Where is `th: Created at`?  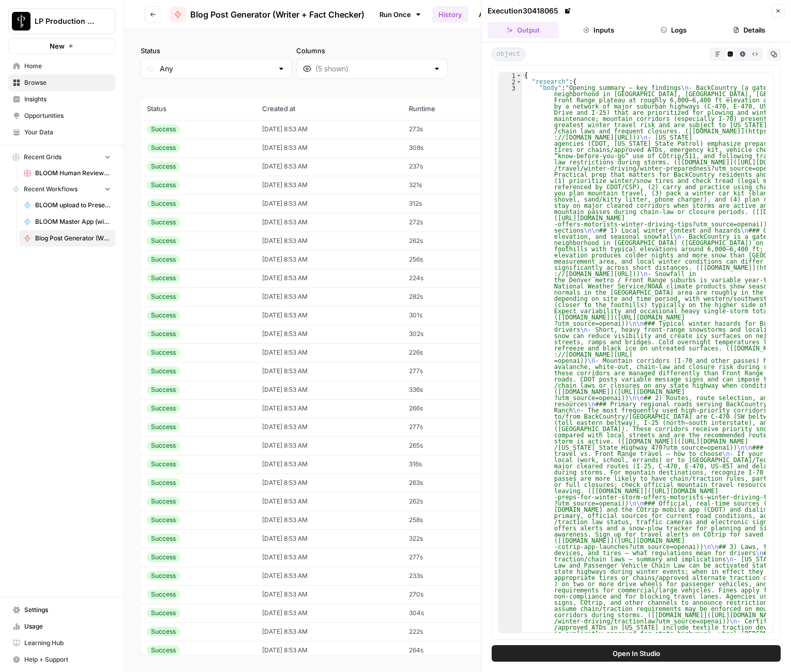 th: Created at is located at coordinates (330, 109).